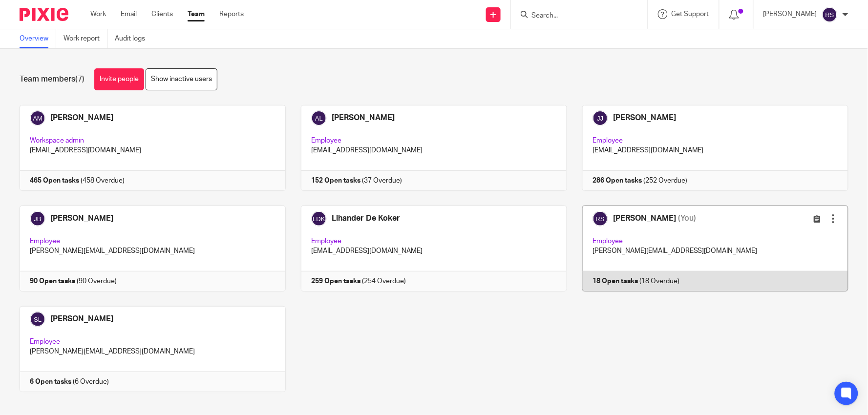 The image size is (868, 415). What do you see at coordinates (129, 14) in the screenshot?
I see `a: Email` at bounding box center [129, 14].